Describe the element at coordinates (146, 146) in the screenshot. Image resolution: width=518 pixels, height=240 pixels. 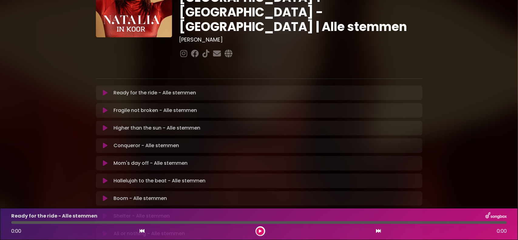
I see `p: Conqueror - Alle stemmen` at that location.